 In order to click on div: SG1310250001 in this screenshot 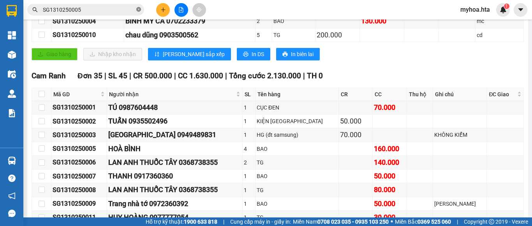, I will do `click(79, 107)`.